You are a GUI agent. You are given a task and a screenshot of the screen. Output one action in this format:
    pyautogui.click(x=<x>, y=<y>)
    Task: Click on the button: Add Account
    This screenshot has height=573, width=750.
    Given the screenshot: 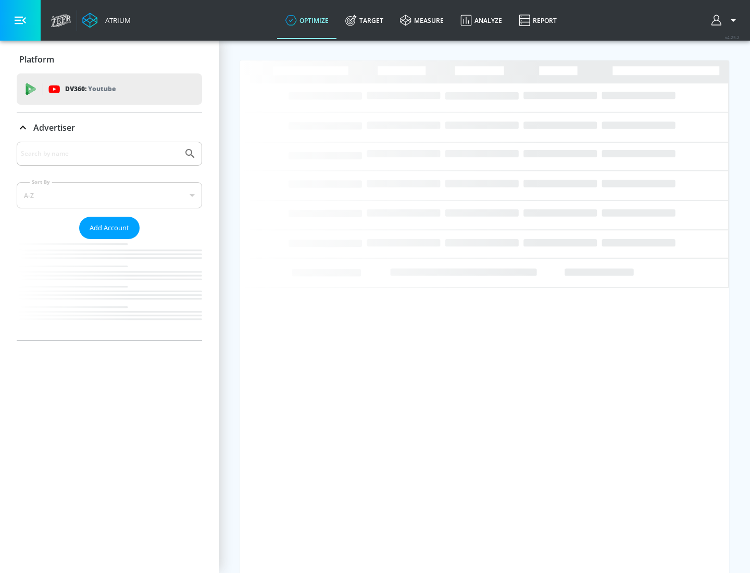 What is the action you would take?
    pyautogui.click(x=109, y=227)
    